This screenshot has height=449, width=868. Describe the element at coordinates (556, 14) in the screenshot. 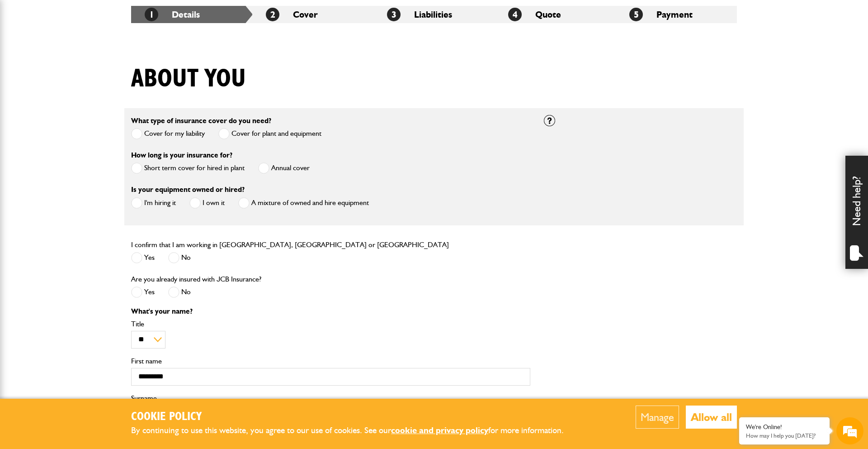

I see `li: Quote` at that location.